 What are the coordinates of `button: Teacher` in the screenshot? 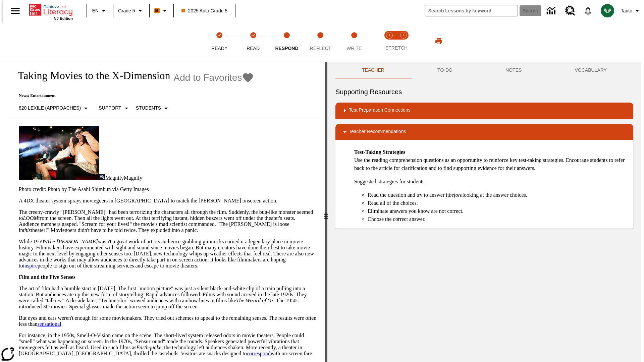 It's located at (373, 70).